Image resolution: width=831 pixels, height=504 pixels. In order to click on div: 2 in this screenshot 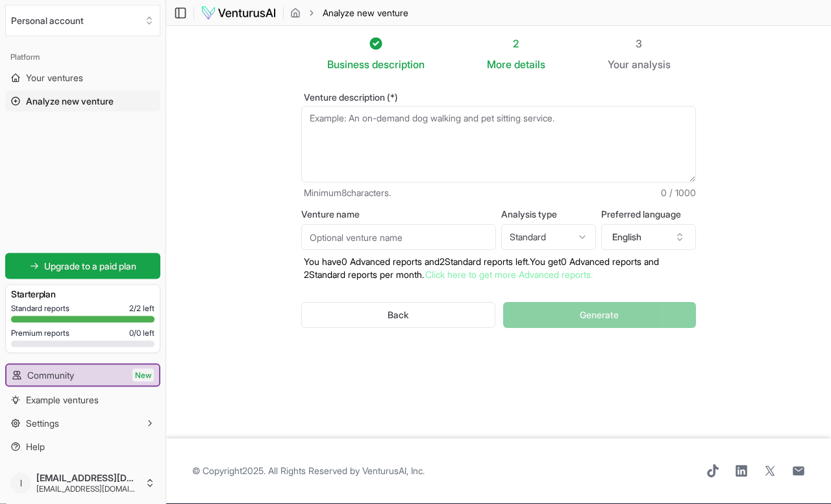, I will do `click(516, 44)`.